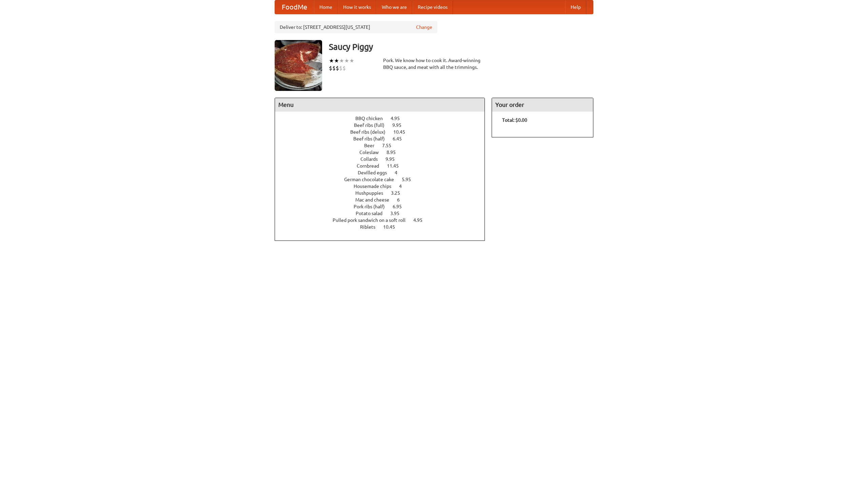 Image resolution: width=868 pixels, height=480 pixels. Describe the element at coordinates (372, 132) in the screenshot. I see `span: Beef ribs (delux)` at that location.